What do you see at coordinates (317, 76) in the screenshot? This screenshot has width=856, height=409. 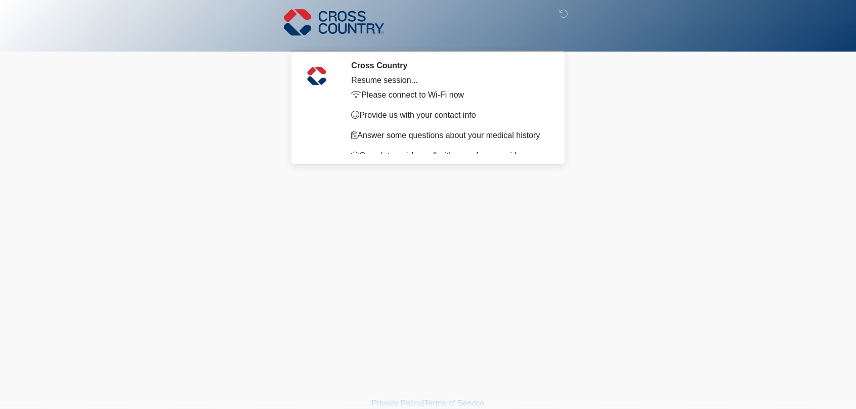 I see `img: Agent Avatar` at bounding box center [317, 76].